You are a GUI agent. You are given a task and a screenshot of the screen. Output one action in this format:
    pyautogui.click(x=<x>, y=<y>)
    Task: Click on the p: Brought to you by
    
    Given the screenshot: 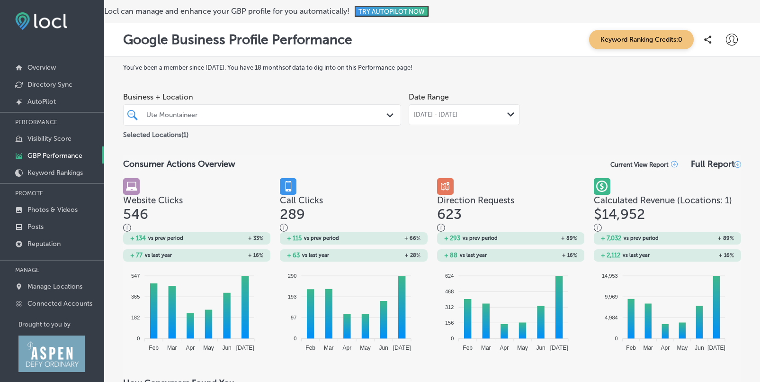 What is the action you would take?
    pyautogui.click(x=61, y=324)
    